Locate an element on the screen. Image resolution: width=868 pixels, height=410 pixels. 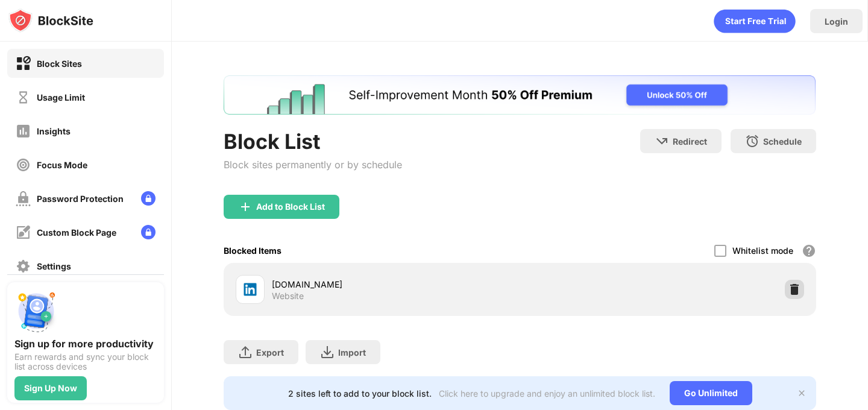
div: Sign up for more productivity is located at coordinates (85, 344).